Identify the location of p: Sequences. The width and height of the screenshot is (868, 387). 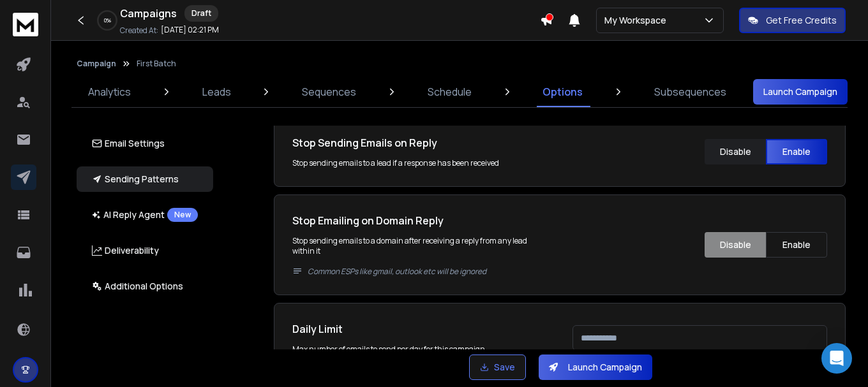
(329, 92).